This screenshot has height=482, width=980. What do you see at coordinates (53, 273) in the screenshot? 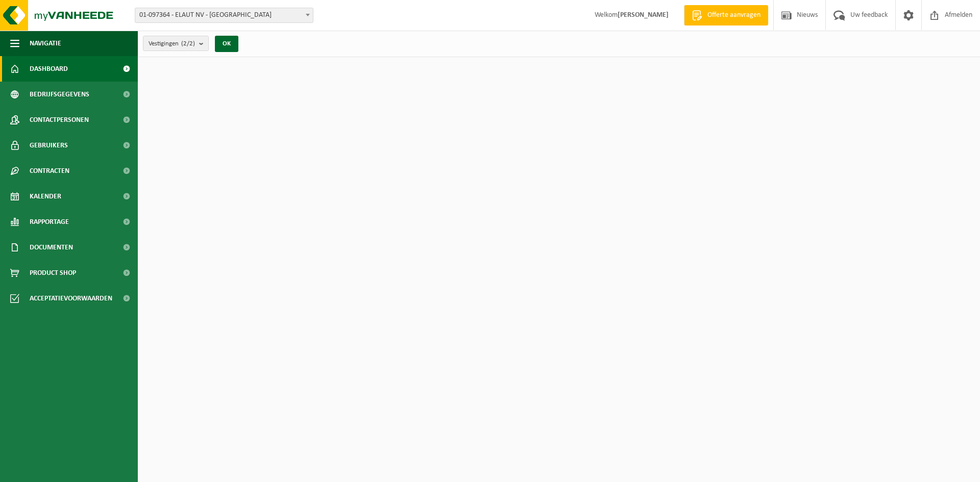
I see `span: Product Shop` at bounding box center [53, 273].